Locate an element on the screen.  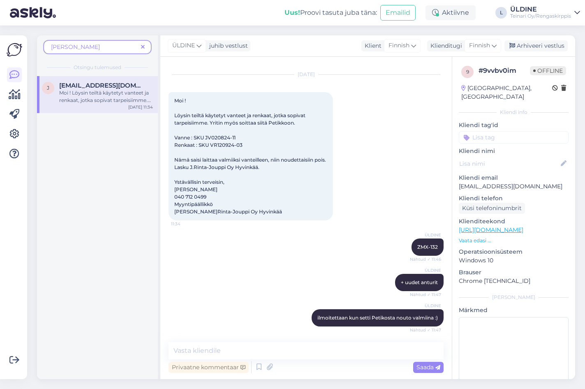
div: Kliendi info is located at coordinates (514, 112).